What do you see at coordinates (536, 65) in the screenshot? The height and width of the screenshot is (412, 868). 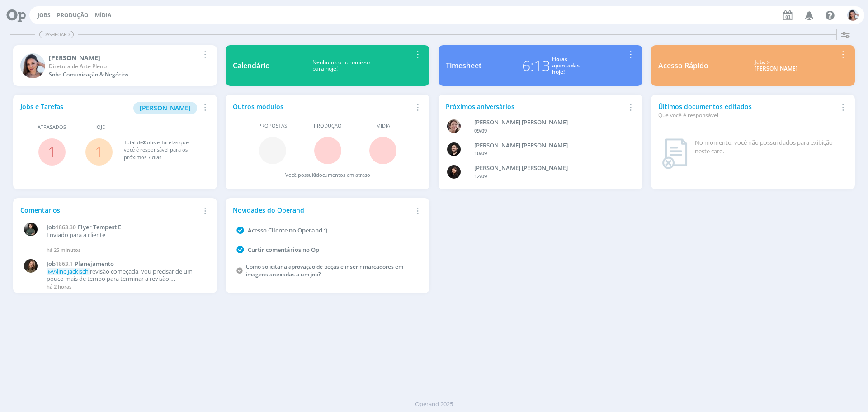 I see `div: 6:13` at bounding box center [536, 65].